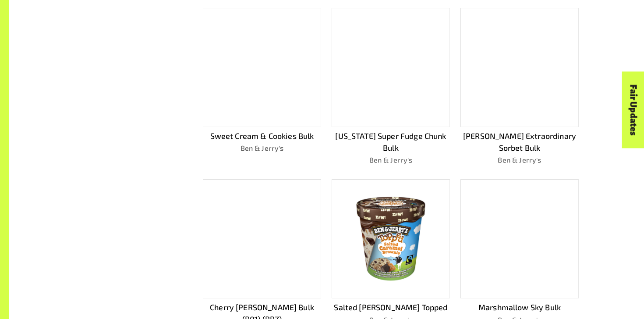 The width and height of the screenshot is (644, 319). Describe the element at coordinates (519, 307) in the screenshot. I see `p: Marshmallow Sky Bulk` at that location.